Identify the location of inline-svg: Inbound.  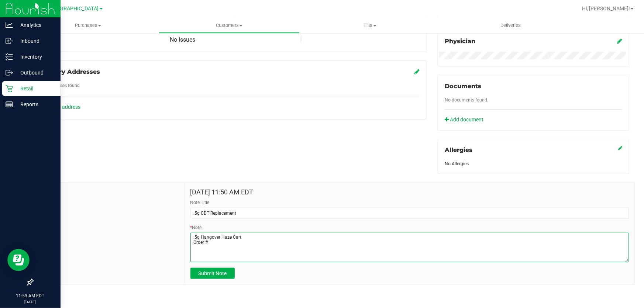
(10, 41).